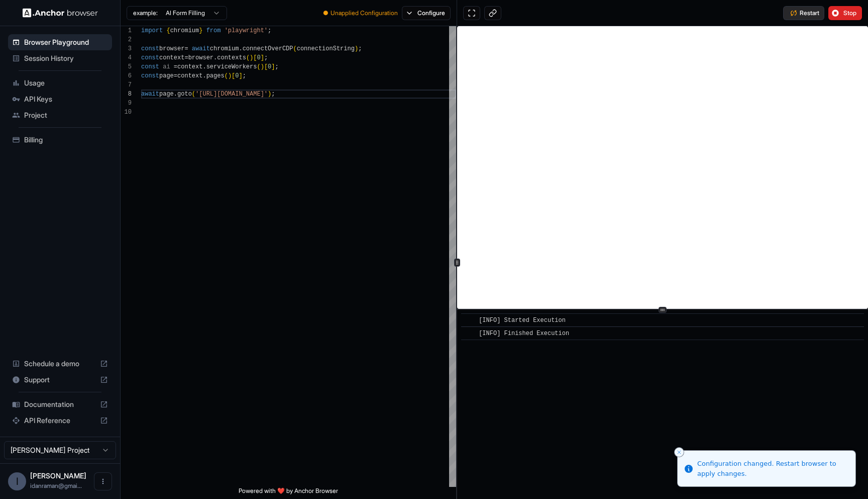  Describe the element at coordinates (232, 58) in the screenshot. I see `span: contexts` at that location.